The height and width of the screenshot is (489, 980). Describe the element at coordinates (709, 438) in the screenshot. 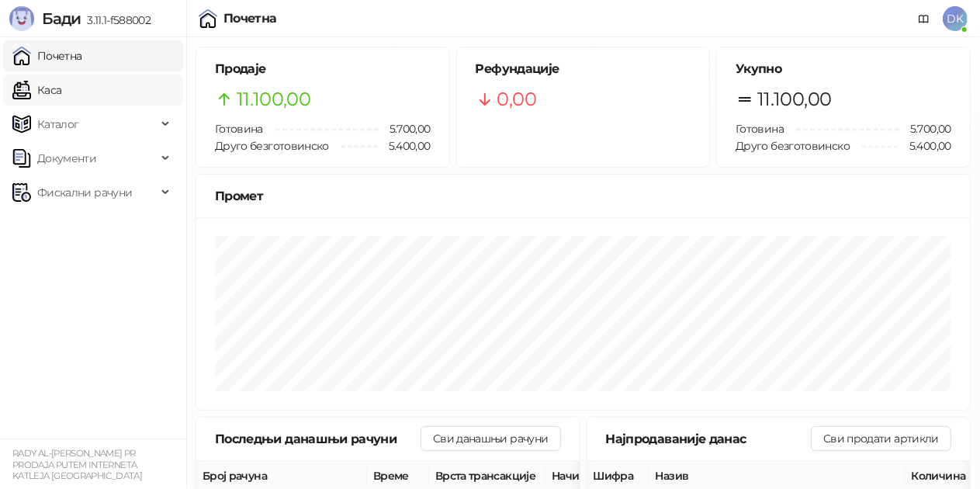

I see `div: Најпродаваније данас` at that location.